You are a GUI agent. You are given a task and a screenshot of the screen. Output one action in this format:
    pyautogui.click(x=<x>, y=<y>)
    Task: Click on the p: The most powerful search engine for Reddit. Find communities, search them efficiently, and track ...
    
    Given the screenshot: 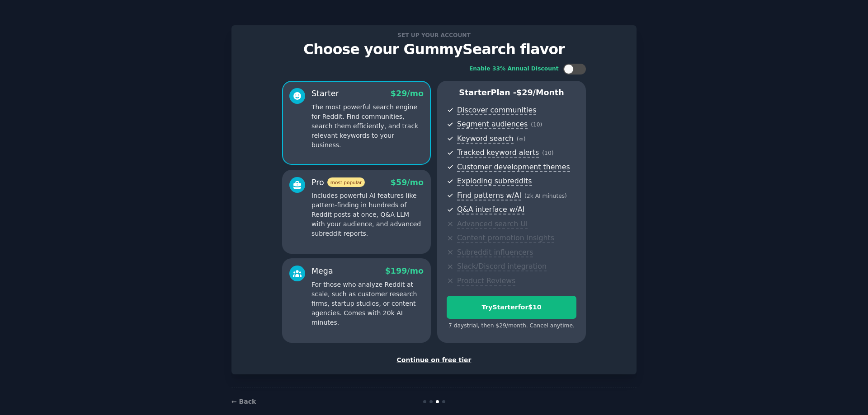 What is the action you would take?
    pyautogui.click(x=368, y=126)
    